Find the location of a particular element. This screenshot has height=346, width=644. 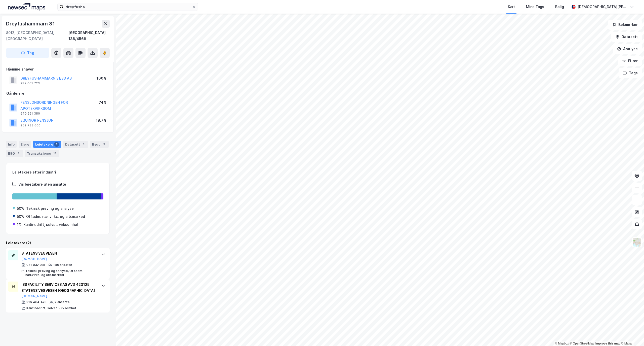

div: 100% is located at coordinates (102, 79).